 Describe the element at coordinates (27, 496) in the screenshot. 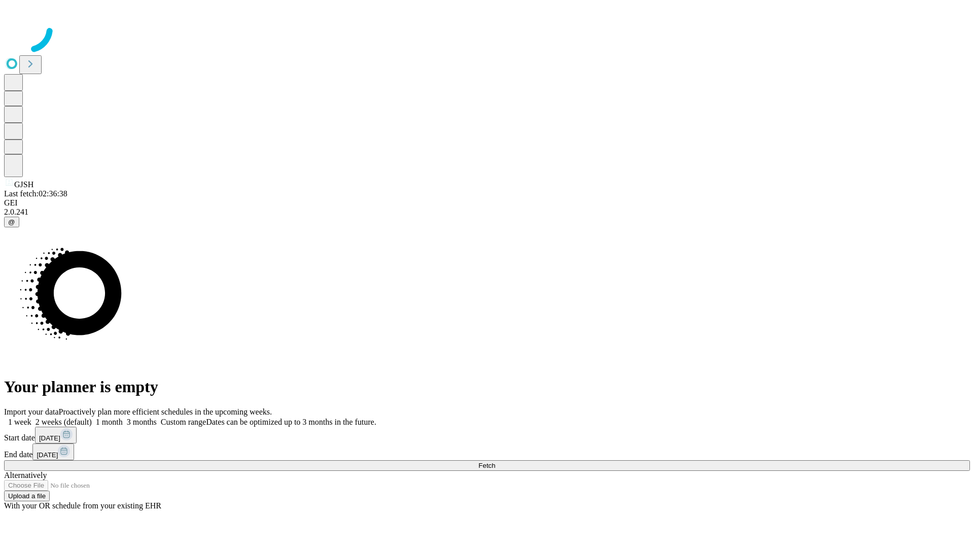

I see `button: Upload a file` at that location.